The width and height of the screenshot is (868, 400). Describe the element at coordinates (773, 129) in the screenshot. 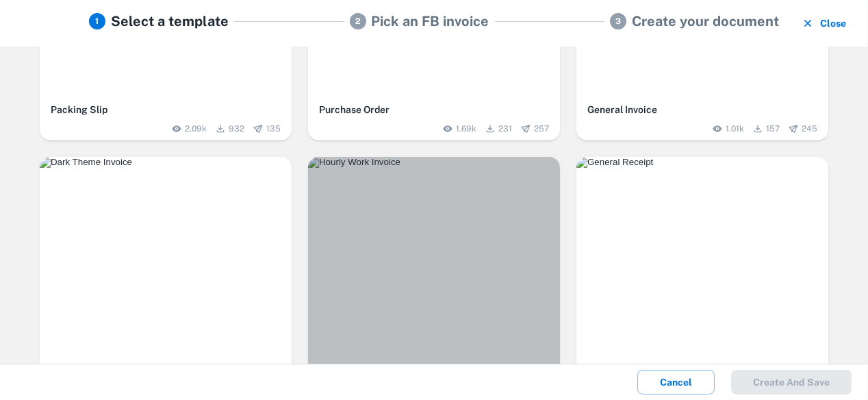

I see `span: 157` at that location.